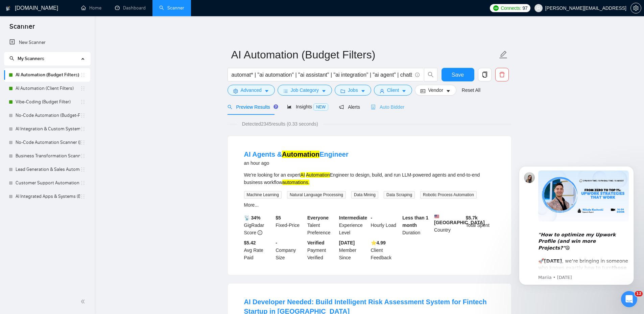 The width and height of the screenshot is (644, 314). What do you see at coordinates (113, 18) in the screenshot?
I see `img: Profile image for Nazar` at bounding box center [113, 18].